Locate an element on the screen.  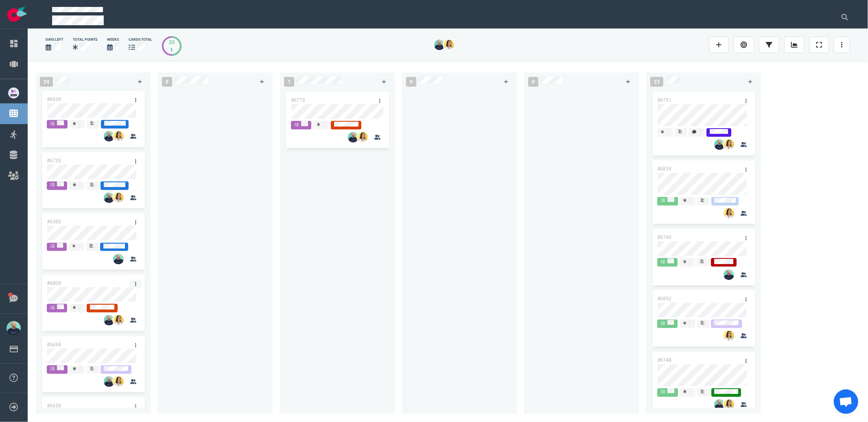
a: #6748 is located at coordinates (665, 361).